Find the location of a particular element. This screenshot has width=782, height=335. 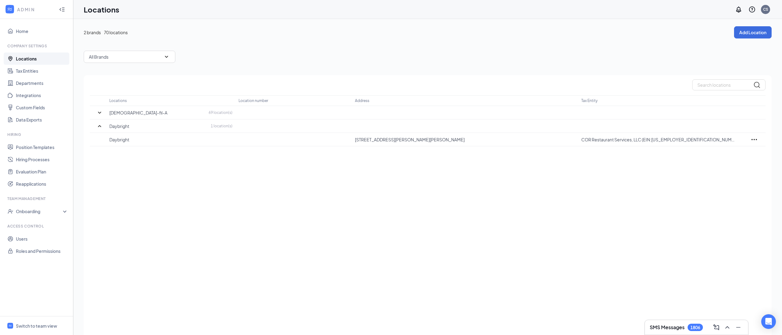

a: Locations is located at coordinates (42, 59).